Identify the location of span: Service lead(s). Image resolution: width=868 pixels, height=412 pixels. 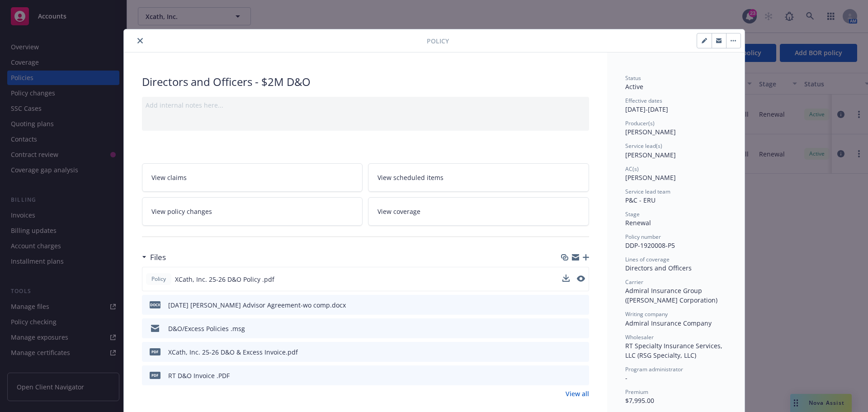
(644, 146).